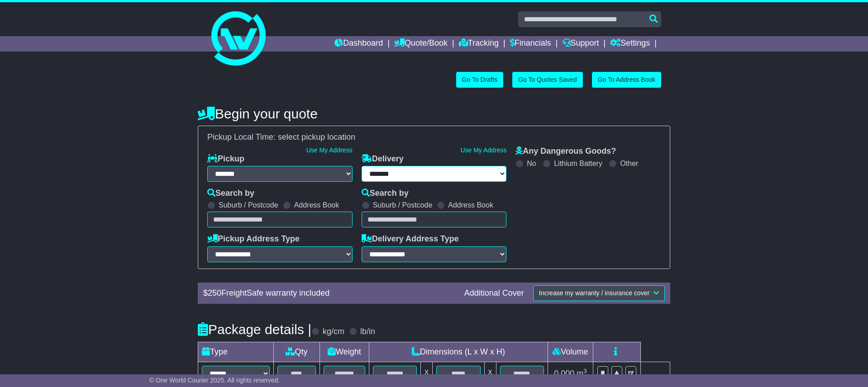 The height and width of the screenshot is (387, 868). Describe the element at coordinates (630, 44) in the screenshot. I see `a: Settings` at that location.